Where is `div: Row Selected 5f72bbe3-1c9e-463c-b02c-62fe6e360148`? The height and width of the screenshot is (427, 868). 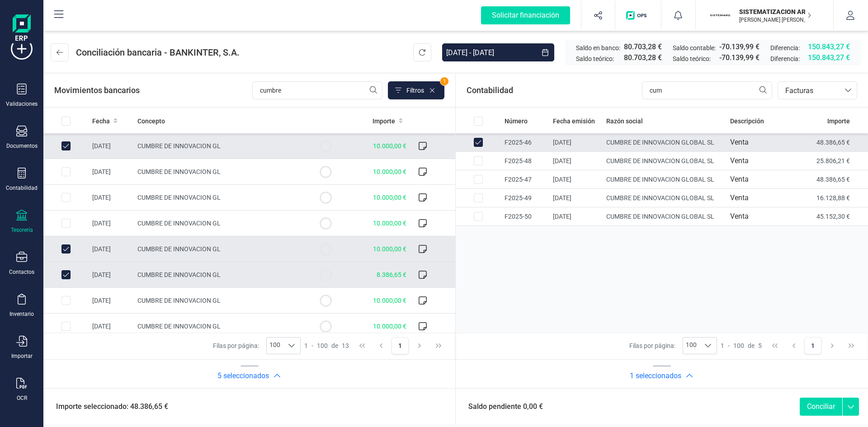 div: Row Selected 5f72bbe3-1c9e-463c-b02c-62fe6e360148 is located at coordinates (66, 223).